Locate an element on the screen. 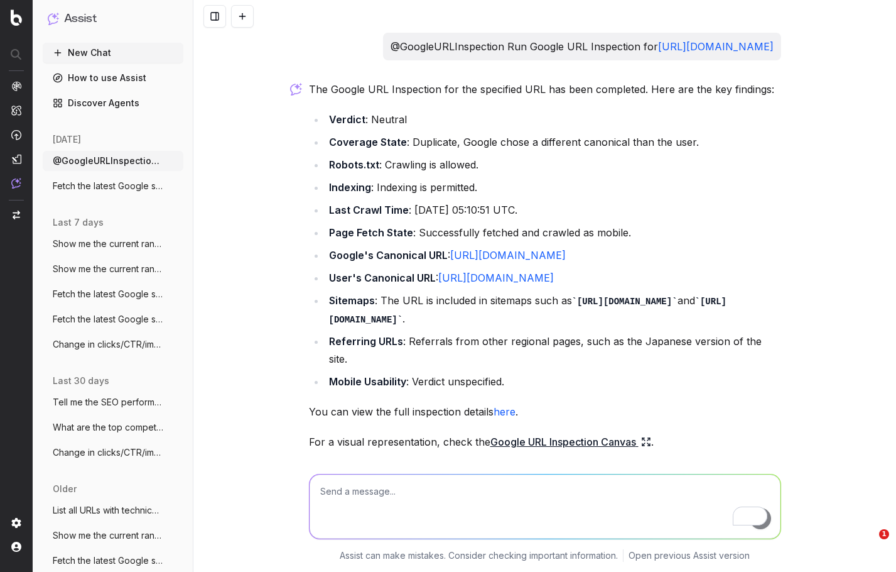  strong: Sitemaps is located at coordinates (352, 300).